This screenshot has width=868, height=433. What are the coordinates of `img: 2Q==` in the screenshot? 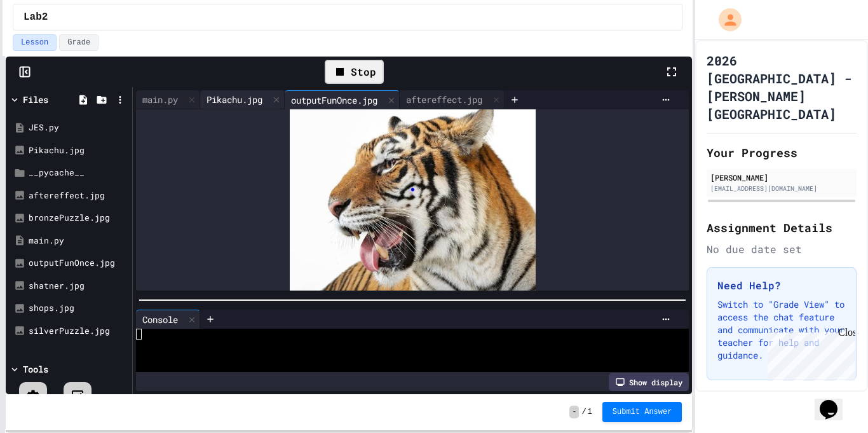 It's located at (412, 200).